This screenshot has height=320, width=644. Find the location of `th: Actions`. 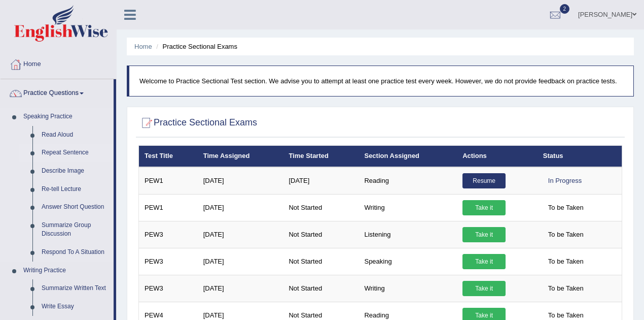

th: Actions is located at coordinates (497, 157).